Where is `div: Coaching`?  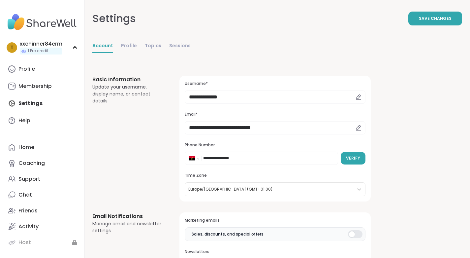 div: Coaching is located at coordinates (32, 163).